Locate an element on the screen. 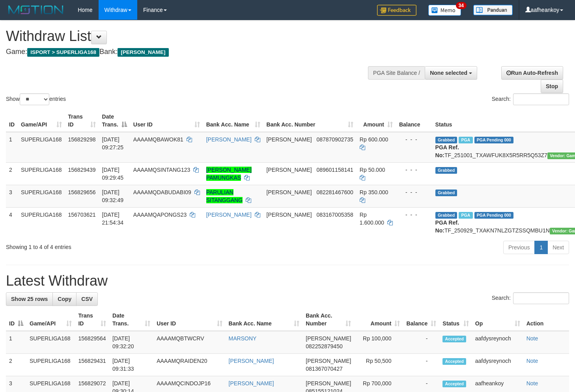 The image size is (575, 392). span: CSV is located at coordinates (87, 299).